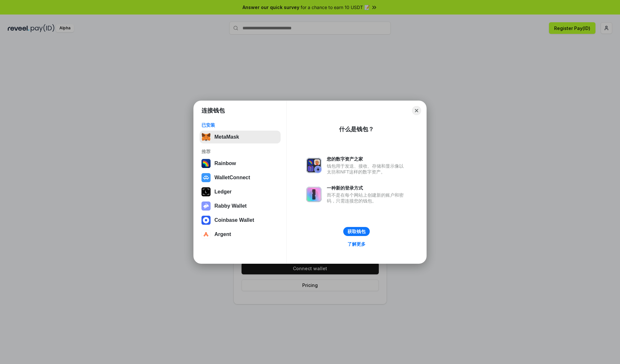 The height and width of the screenshot is (364, 620). Describe the element at coordinates (225, 163) in the screenshot. I see `div: Rainbow` at that location.